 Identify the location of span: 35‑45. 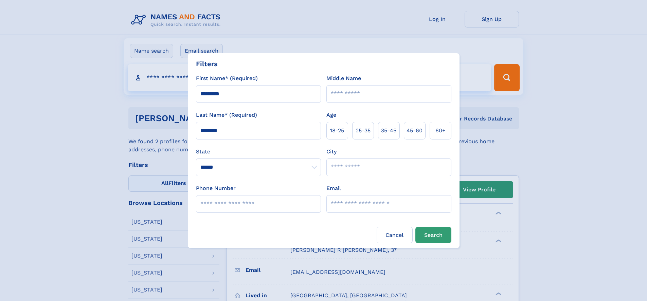
(389, 131).